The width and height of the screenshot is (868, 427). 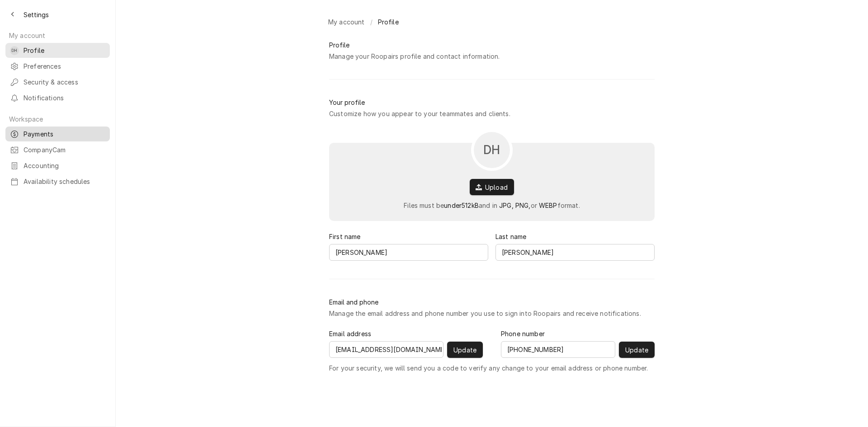 I want to click on a: DHDaryl Harris's AvatarProfile, so click(x=57, y=50).